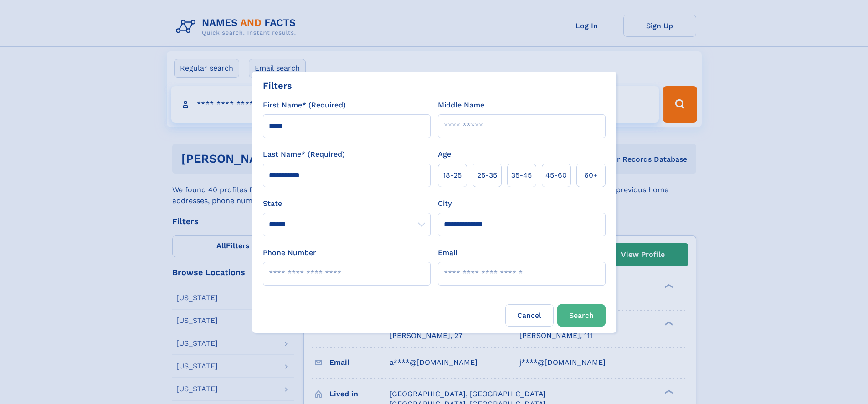 The image size is (868, 404). What do you see at coordinates (581, 315) in the screenshot?
I see `button: Search` at bounding box center [581, 315].